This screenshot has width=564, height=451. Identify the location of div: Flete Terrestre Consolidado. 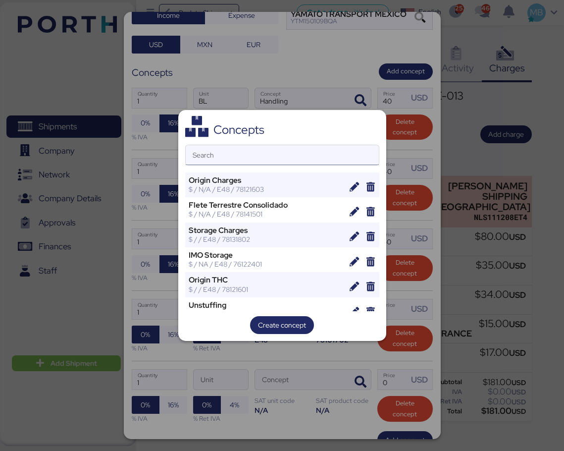
(266, 205).